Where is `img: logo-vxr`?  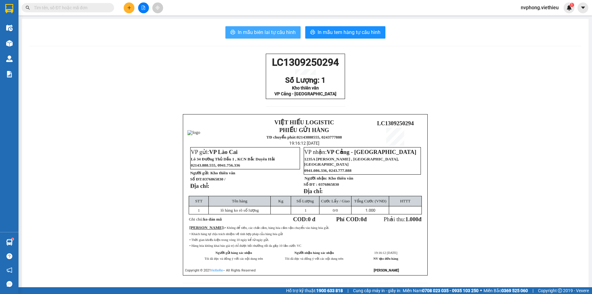
img: logo-vxr is located at coordinates (9, 9).